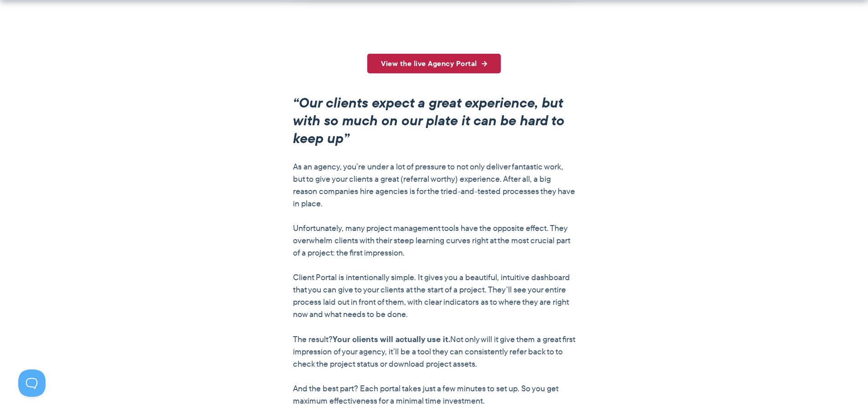 Image resolution: width=868 pixels, height=415 pixels. I want to click on em: “Our clients expect a great experience, but with so much on our plate it can be hard to keep up”, so click(429, 120).